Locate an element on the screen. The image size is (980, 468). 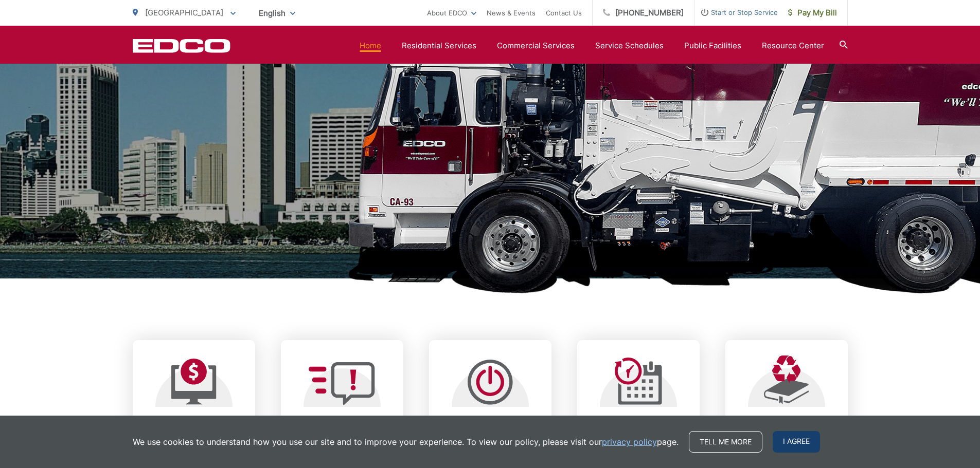
span: English is located at coordinates (277, 13).